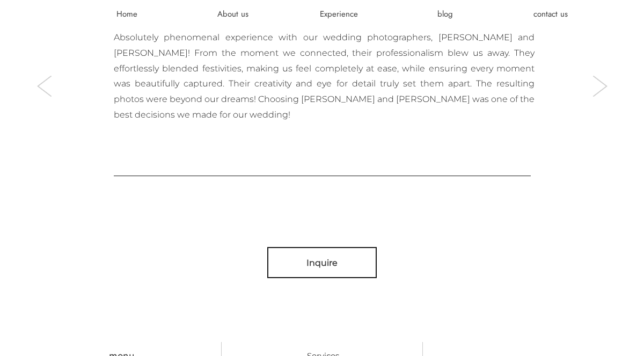 This screenshot has height=356, width=644. Describe the element at coordinates (551, 14) in the screenshot. I see `a: contact us` at that location.